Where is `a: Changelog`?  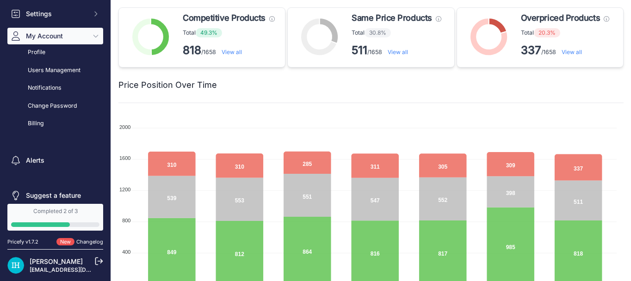 a: Changelog is located at coordinates (90, 242).